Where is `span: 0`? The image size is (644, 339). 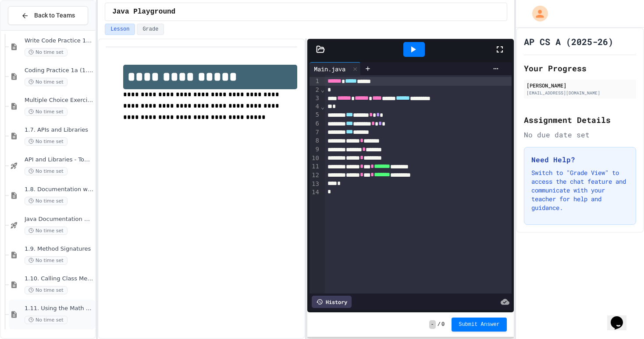 span: 0 is located at coordinates (443, 325).